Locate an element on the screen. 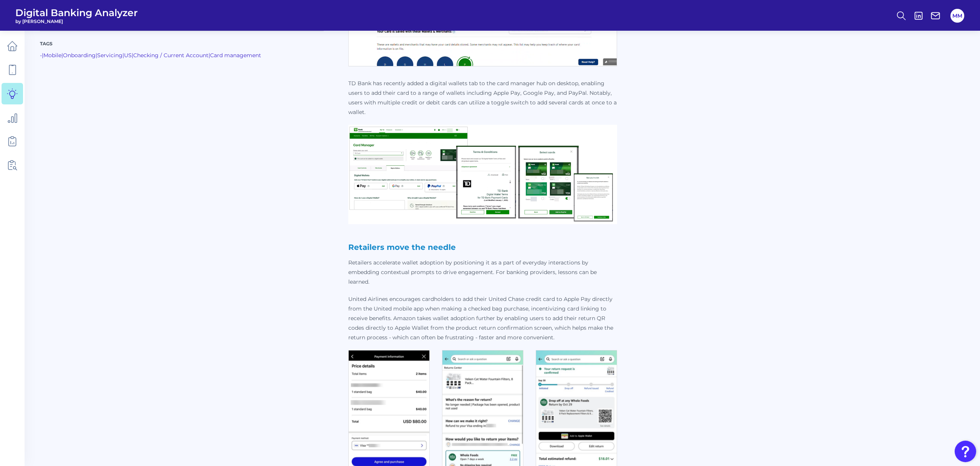 The height and width of the screenshot is (466, 980). p: Tags is located at coordinates (182, 43).